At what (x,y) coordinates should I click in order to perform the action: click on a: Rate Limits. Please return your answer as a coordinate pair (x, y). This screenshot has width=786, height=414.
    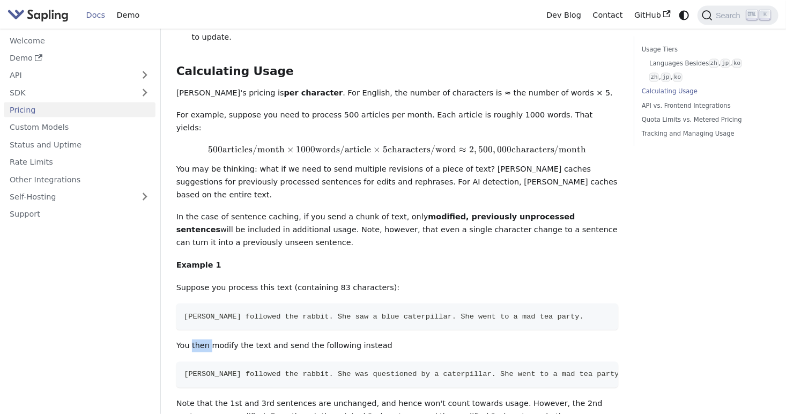
    Looking at the image, I should click on (79, 162).